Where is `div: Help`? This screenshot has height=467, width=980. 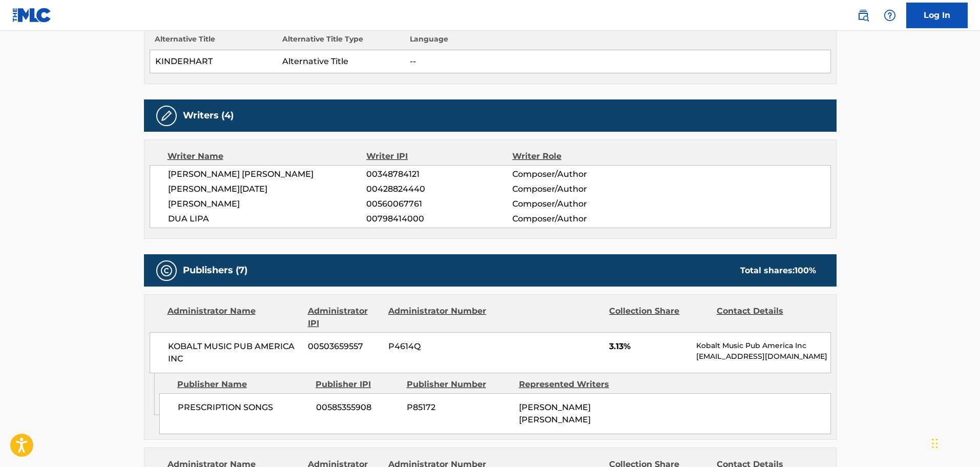 div: Help is located at coordinates (890, 16).